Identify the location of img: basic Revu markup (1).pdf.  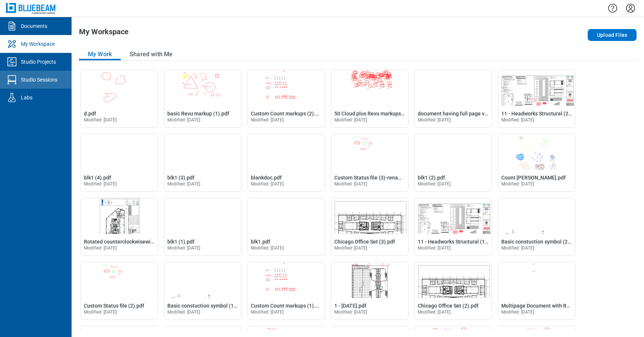
(203, 88).